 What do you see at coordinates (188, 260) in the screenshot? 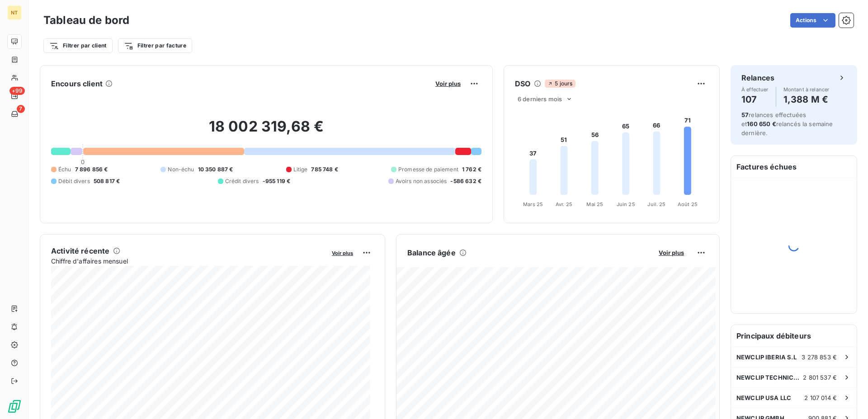
I see `span: Chiffre d'affaires mensuel` at bounding box center [188, 260].